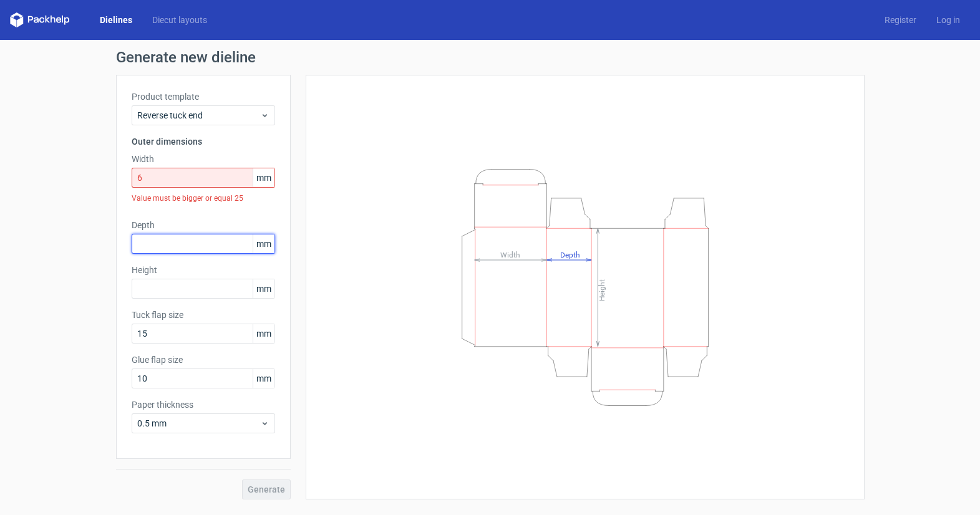 The image size is (980, 515). Describe the element at coordinates (490, 58) in the screenshot. I see `h1: Generate new dieline` at that location.